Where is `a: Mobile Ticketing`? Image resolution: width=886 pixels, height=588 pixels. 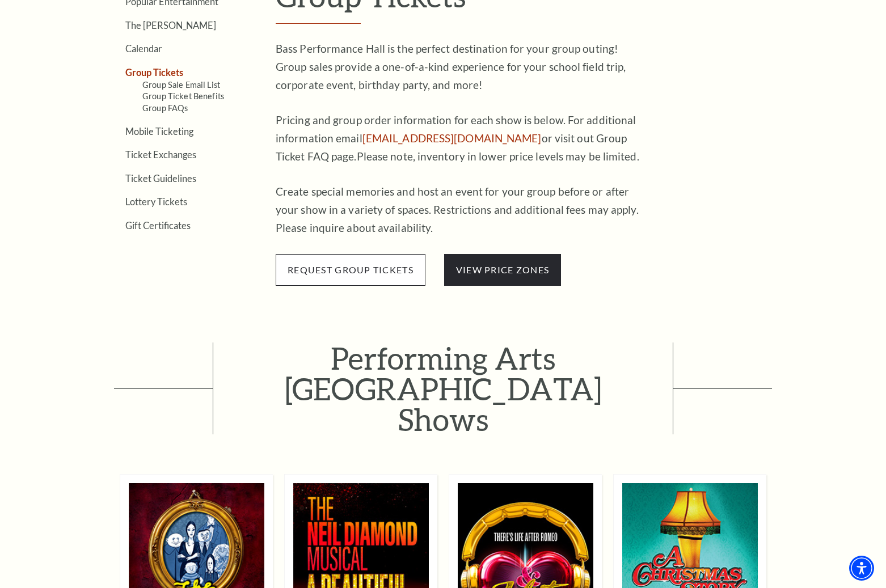 a: Mobile Ticketing is located at coordinates (159, 131).